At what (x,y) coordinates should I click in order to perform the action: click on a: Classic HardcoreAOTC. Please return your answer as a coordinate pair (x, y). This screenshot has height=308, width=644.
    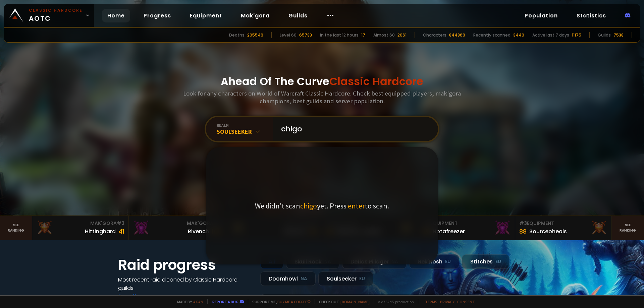
    Looking at the image, I should click on (49, 15).